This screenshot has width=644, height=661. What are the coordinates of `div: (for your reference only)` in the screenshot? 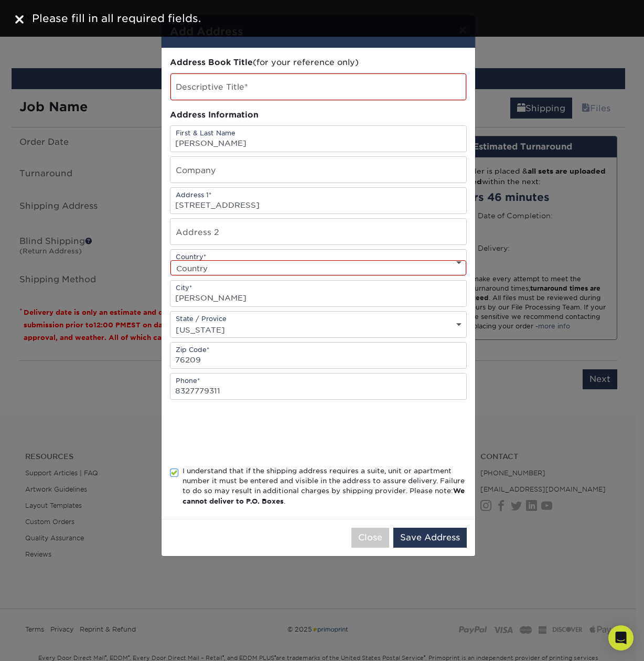 It's located at (318, 63).